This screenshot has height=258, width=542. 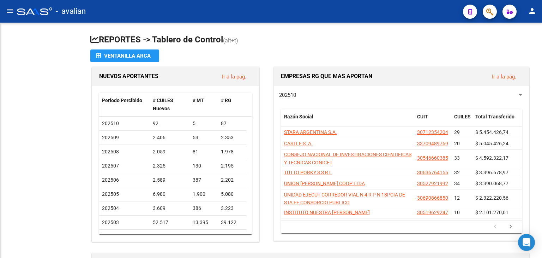 I want to click on div: 53, so click(x=204, y=137).